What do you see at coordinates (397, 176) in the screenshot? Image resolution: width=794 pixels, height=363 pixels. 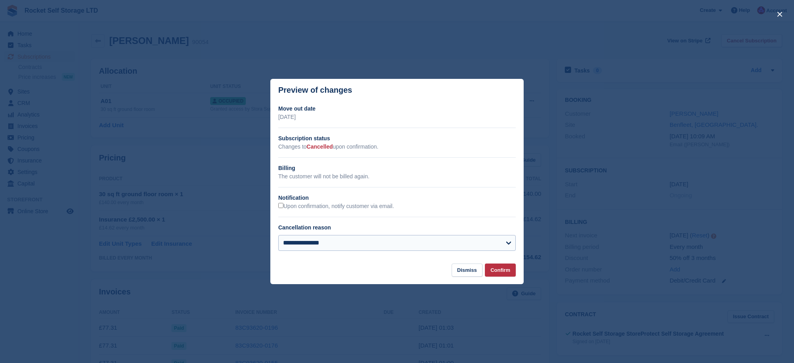 I see `p: The customer will not be billed again.` at bounding box center [397, 176].